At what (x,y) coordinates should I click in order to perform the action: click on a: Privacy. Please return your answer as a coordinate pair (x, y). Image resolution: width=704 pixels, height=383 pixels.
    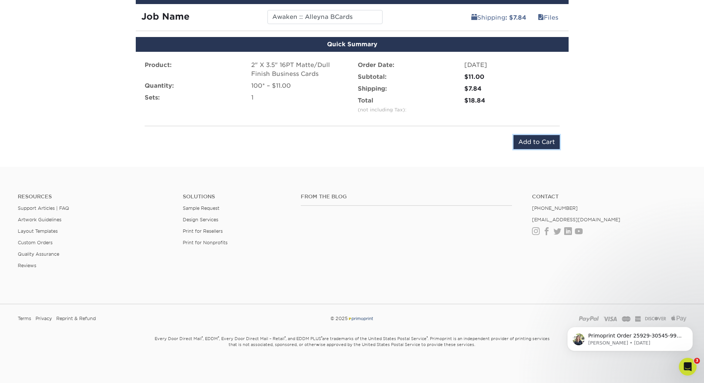
    Looking at the image, I should click on (44, 318).